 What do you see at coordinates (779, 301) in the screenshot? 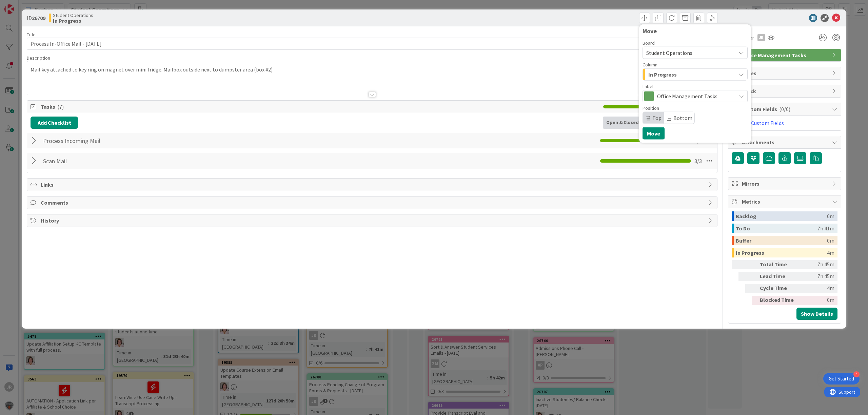
I see `div: Blocked Time` at bounding box center [779, 301].